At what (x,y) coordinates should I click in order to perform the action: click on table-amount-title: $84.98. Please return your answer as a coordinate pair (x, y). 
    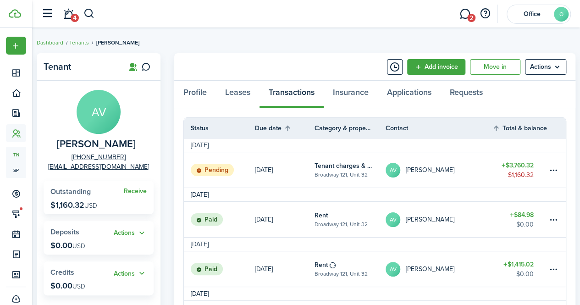
    Looking at the image, I should click on (522, 215).